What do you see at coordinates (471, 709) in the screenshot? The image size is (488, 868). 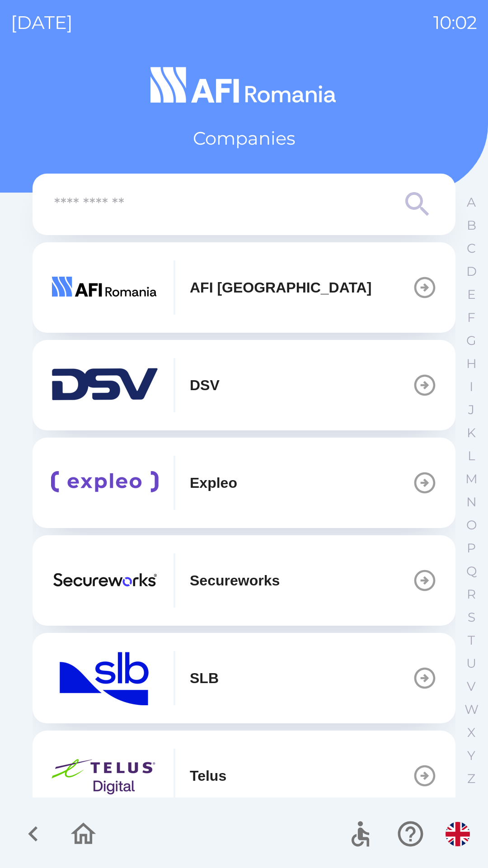 I see `button: W` at bounding box center [471, 709].